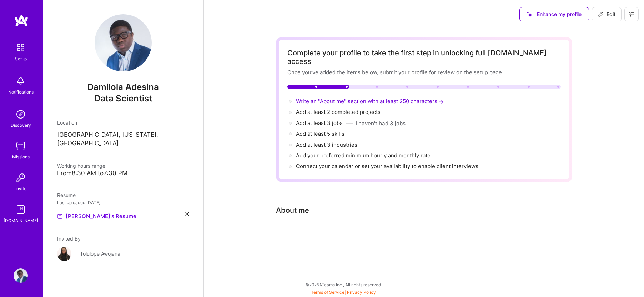  I want to click on span: Damilola Adesina, so click(123, 87).